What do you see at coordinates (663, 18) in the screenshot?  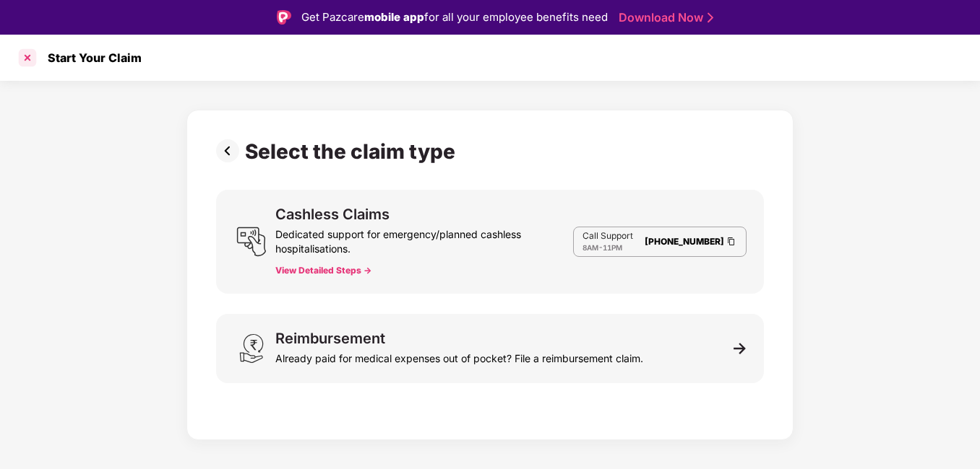 I see `a: Download Now` at bounding box center [663, 18].